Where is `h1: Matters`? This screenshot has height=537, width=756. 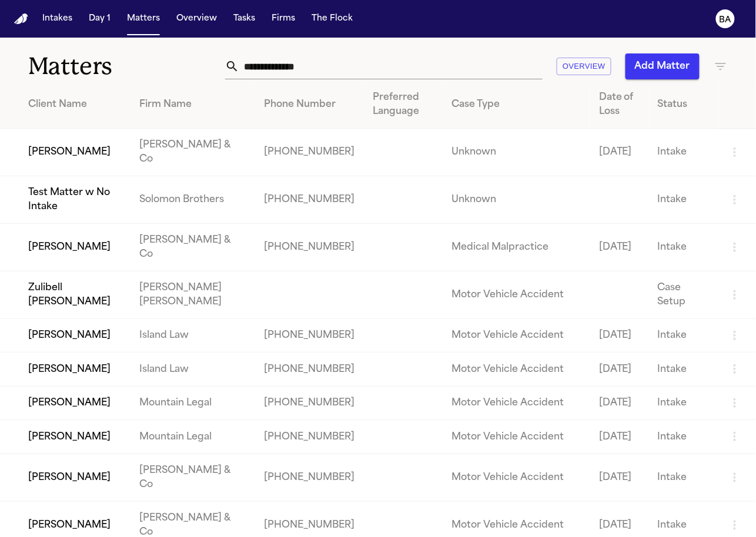
h1: Matters is located at coordinates (122, 66).